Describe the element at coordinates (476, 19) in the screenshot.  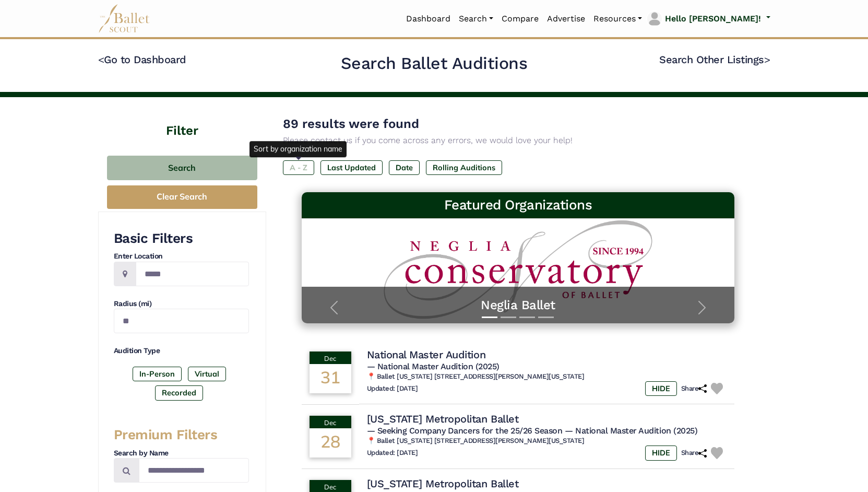
I see `a: Search` at that location.